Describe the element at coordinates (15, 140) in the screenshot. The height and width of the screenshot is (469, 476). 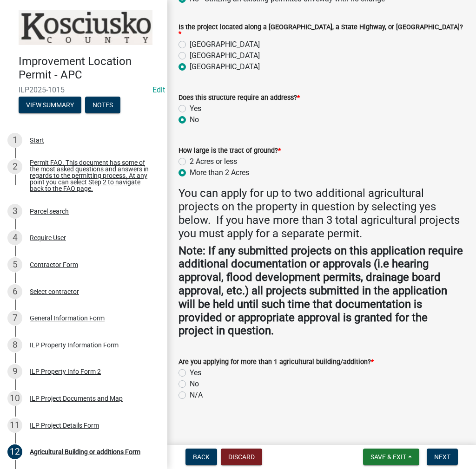
I see `div: 1` at that location.